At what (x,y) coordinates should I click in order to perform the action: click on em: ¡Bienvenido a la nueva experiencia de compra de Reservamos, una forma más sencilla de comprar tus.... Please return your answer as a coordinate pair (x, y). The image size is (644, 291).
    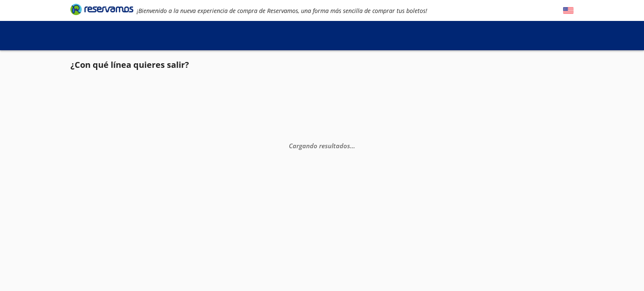
    Looking at the image, I should click on (282, 11).